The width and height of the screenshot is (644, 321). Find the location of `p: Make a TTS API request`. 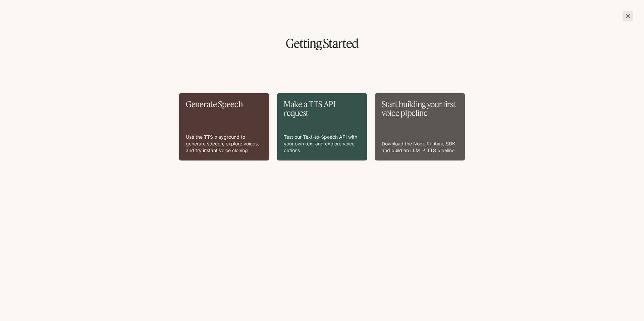

p: Make a TTS API request is located at coordinates (322, 109).